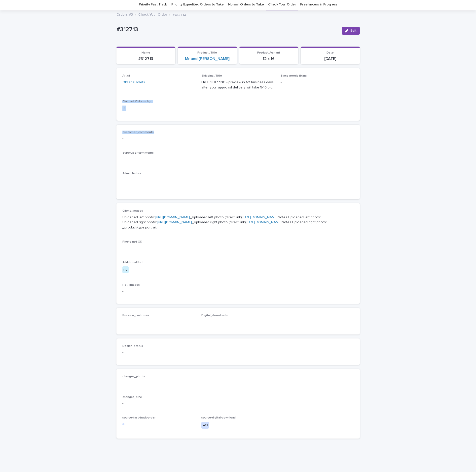 The height and width of the screenshot is (472, 476). Describe the element at coordinates (218, 418) in the screenshot. I see `span: source-digital-download` at that location.